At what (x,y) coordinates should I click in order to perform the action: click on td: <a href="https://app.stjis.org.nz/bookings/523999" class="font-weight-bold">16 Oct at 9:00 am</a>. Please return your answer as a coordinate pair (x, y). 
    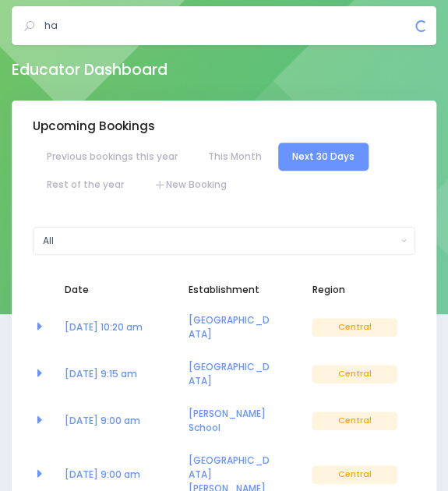
    Looking at the image, I should click on (116, 421).